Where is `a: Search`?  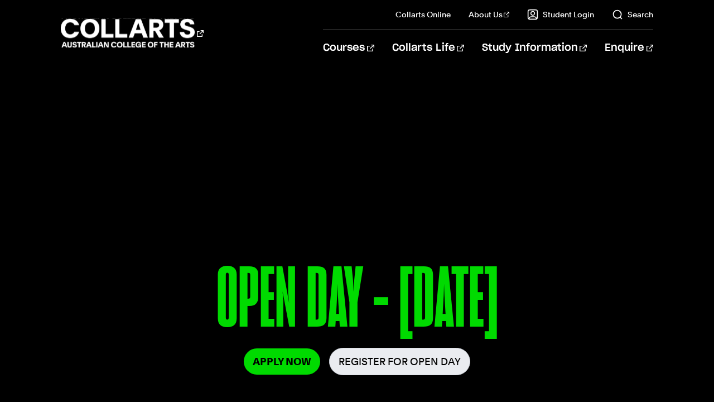 a: Search is located at coordinates (633, 15).